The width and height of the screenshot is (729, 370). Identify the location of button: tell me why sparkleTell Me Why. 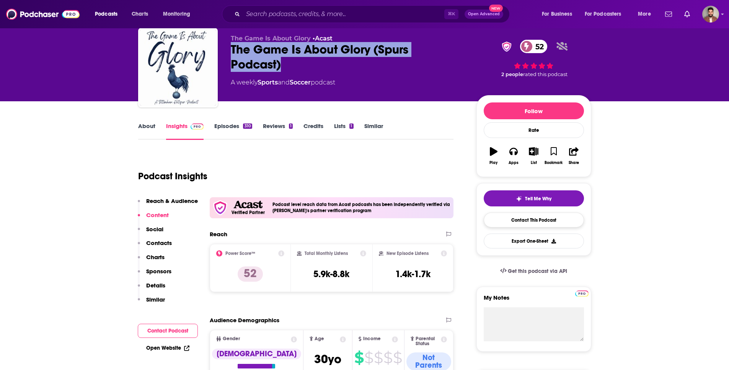
(534, 199).